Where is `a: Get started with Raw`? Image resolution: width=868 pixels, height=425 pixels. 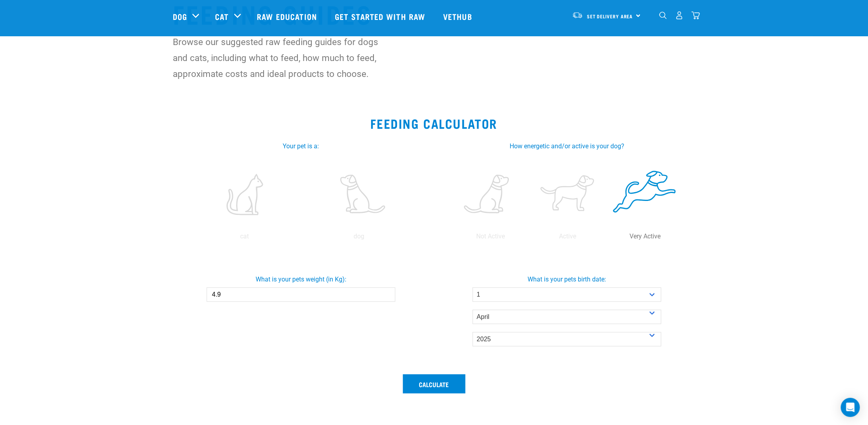
a: Get started with Raw is located at coordinates (381, 17).